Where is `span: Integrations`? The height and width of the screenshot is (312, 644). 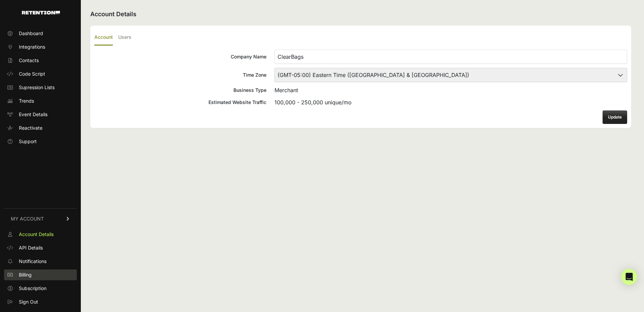 span: Integrations is located at coordinates (32, 47).